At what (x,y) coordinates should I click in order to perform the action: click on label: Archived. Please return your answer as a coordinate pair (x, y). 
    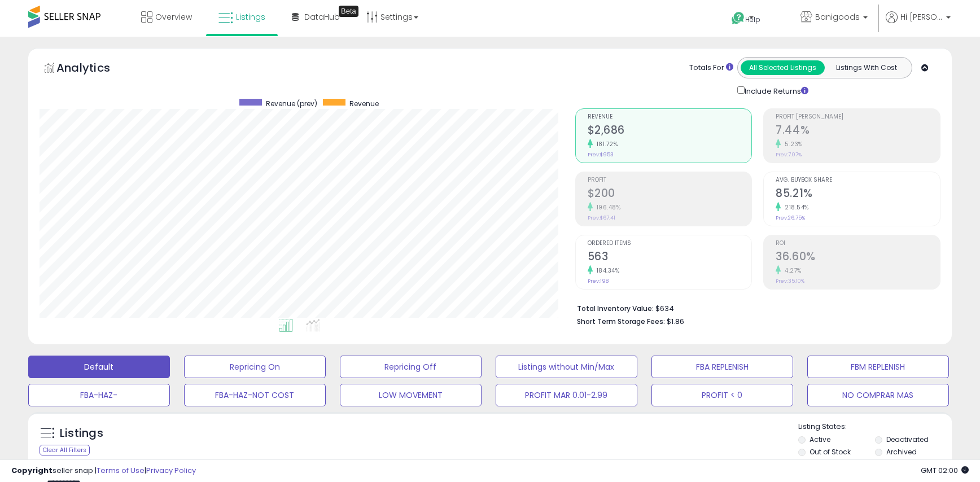
    Looking at the image, I should click on (901, 451).